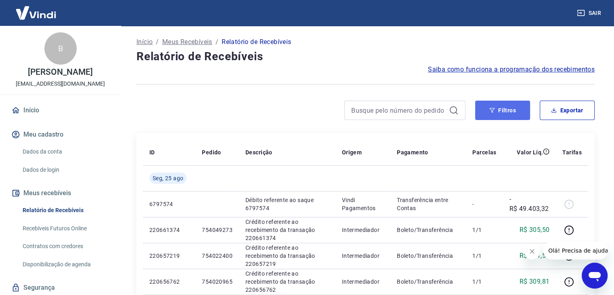  I want to click on a: Contratos com credores, so click(65, 246).